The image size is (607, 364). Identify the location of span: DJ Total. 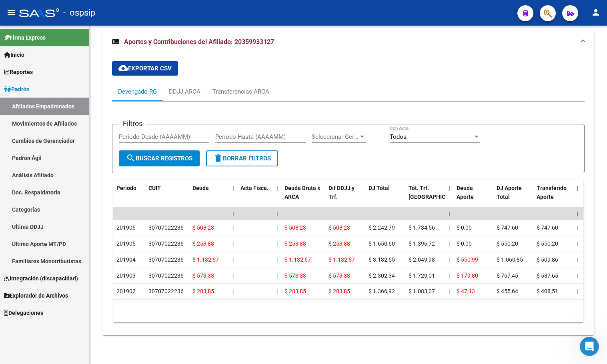
(379, 188).